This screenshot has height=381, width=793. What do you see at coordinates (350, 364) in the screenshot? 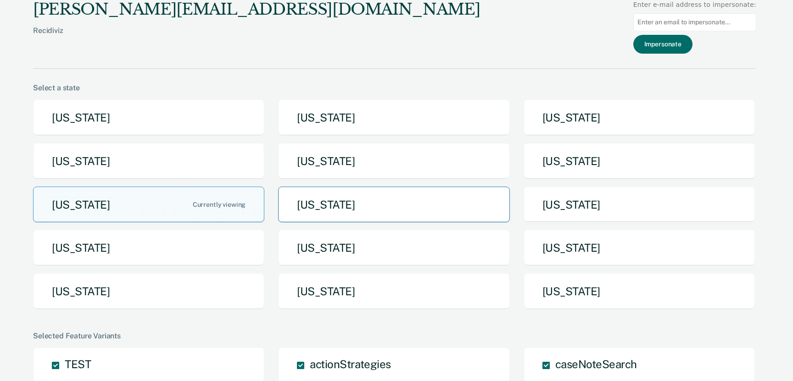
I see `span: actionStrategies` at bounding box center [350, 364].